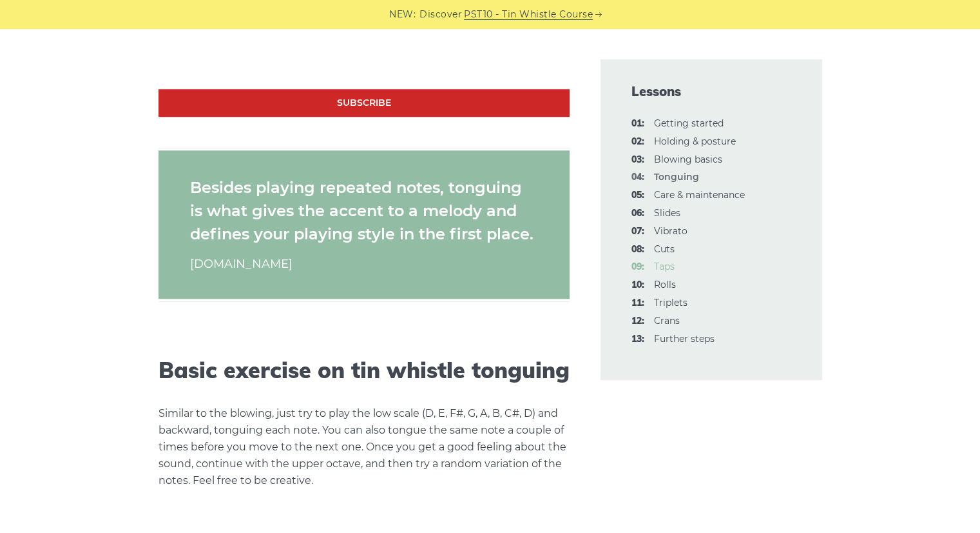 Image resolution: width=980 pixels, height=533 pixels. What do you see at coordinates (638, 285) in the screenshot?
I see `span: 10:` at bounding box center [638, 285].